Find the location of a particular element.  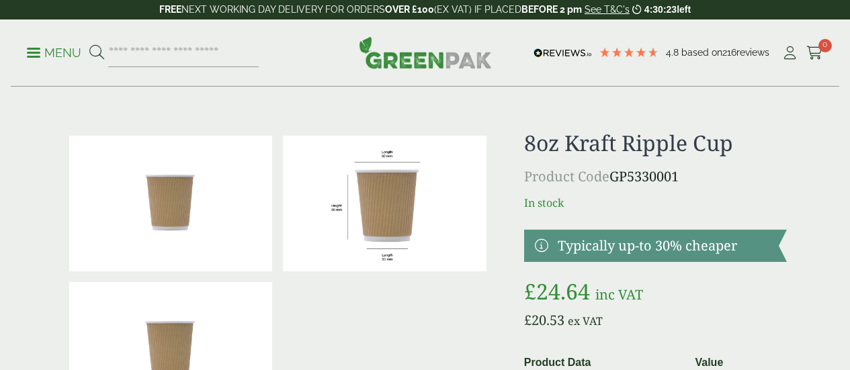

strong: FREE is located at coordinates (170, 9).